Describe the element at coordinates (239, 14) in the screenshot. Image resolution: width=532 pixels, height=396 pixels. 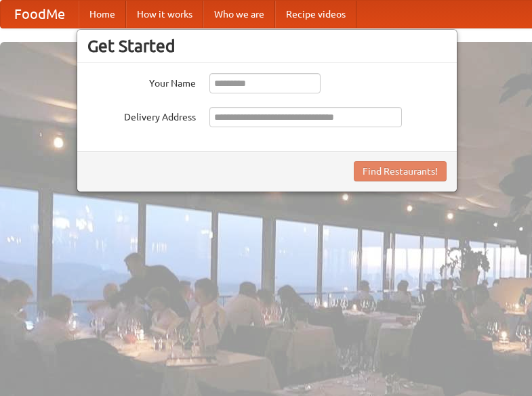
I see `a: Who we are` at that location.